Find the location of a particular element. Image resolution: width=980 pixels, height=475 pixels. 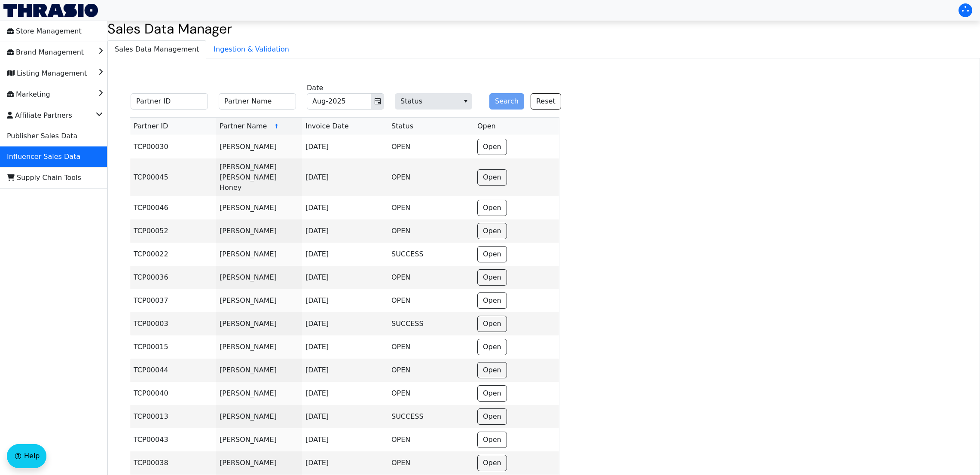

a: Thrasio Logo is located at coordinates (51, 10).